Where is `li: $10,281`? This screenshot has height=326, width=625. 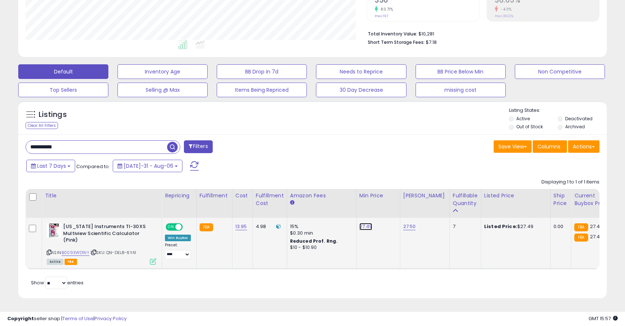 li: $10,281 is located at coordinates (481, 33).